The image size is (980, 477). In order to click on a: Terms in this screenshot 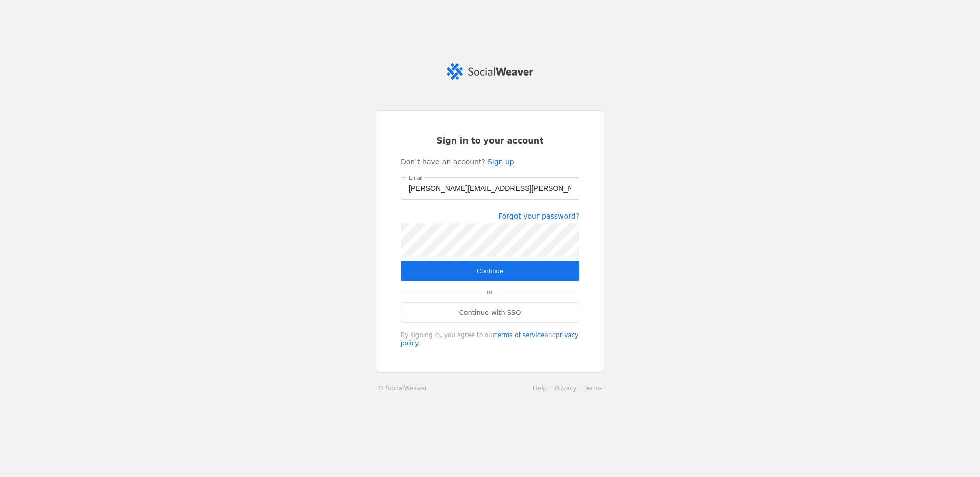, I will do `click(593, 388)`.